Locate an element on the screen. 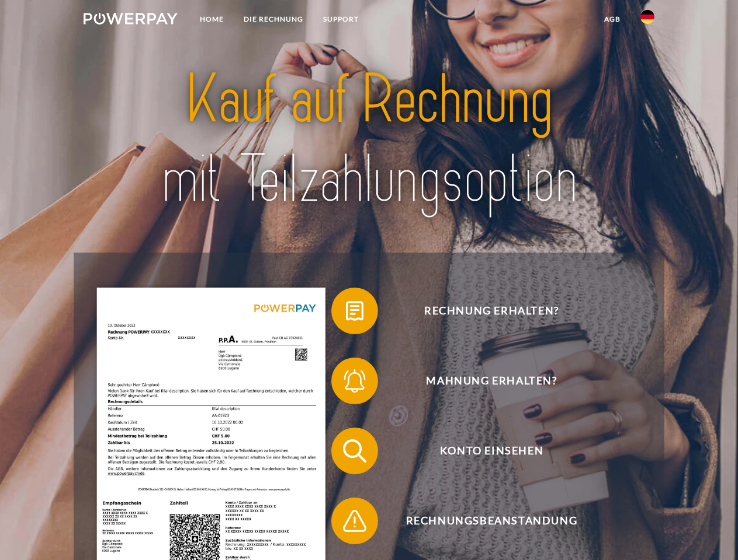 This screenshot has height=560, width=738. a: Rechnung erhalten? is located at coordinates (483, 311).